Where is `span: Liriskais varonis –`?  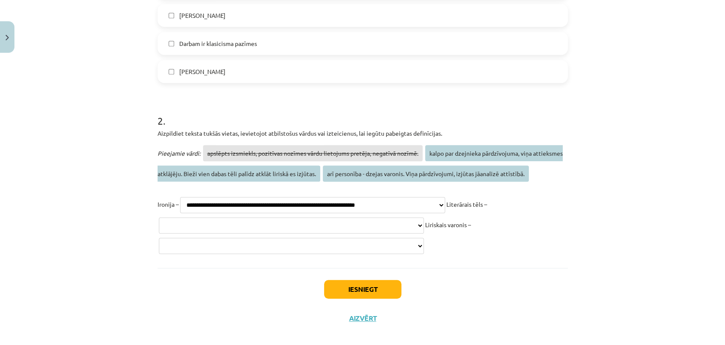 span: Liriskais varonis – is located at coordinates (448, 224).